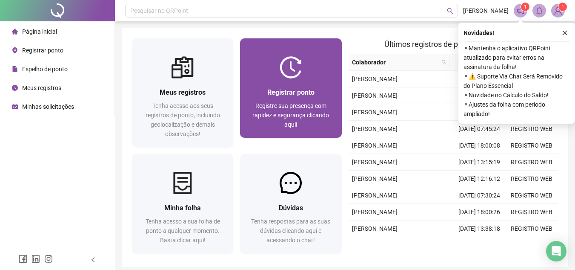 The image size is (575, 270). Describe the element at coordinates (565, 33) in the screenshot. I see `span: close` at that location.